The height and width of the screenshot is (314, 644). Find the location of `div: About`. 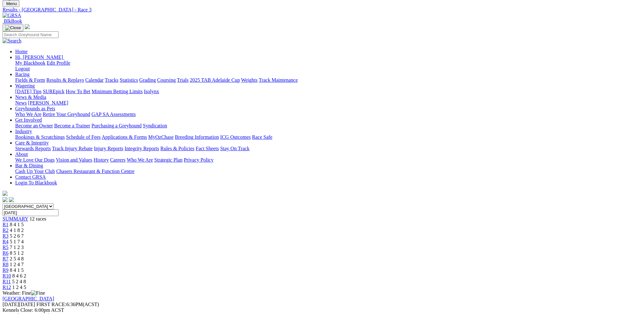

div: About is located at coordinates (328, 160).